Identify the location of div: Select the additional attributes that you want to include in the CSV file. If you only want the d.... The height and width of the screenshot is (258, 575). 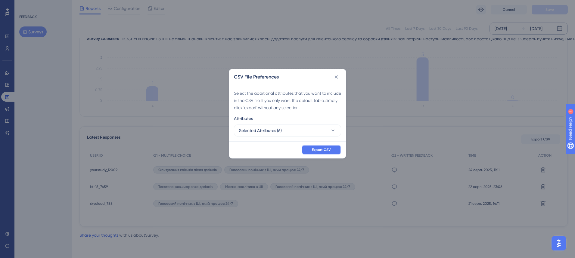
(287, 100).